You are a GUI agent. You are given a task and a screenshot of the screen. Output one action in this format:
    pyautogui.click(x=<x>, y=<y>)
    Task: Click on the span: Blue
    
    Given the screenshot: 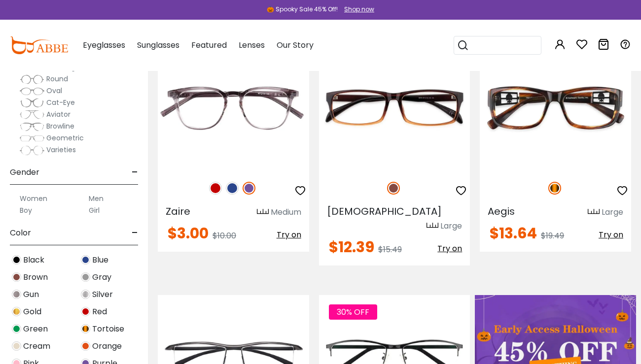 What is the action you would take?
    pyautogui.click(x=100, y=260)
    